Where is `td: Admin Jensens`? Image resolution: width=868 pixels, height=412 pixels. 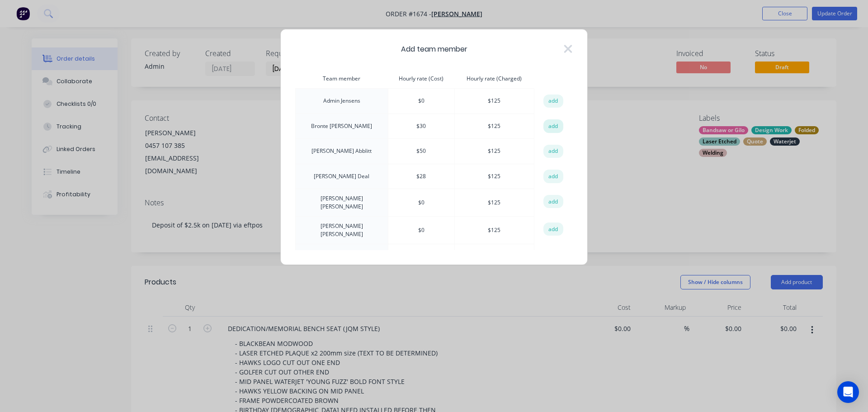
td: Admin Jensens is located at coordinates (342, 101).